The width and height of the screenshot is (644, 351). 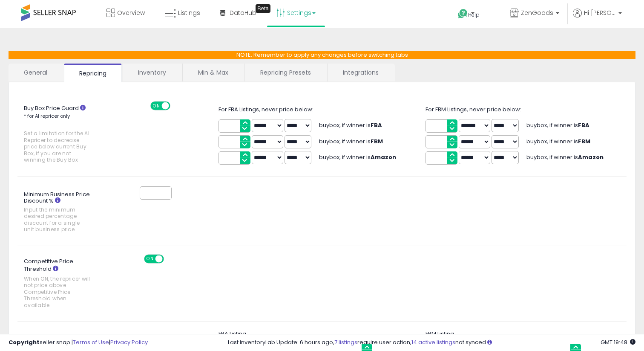 What do you see at coordinates (36, 73) in the screenshot?
I see `a: General` at bounding box center [36, 73].